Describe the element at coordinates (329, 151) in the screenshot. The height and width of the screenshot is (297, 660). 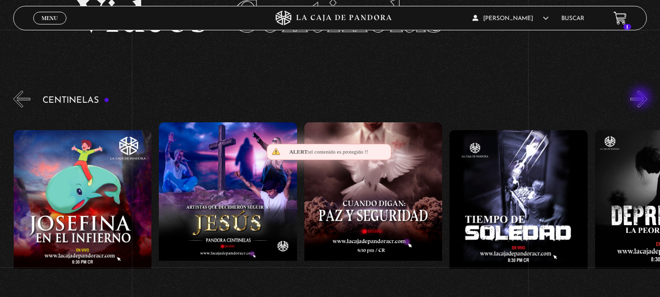
I see `div: el contenido es protegido !!` at that location.